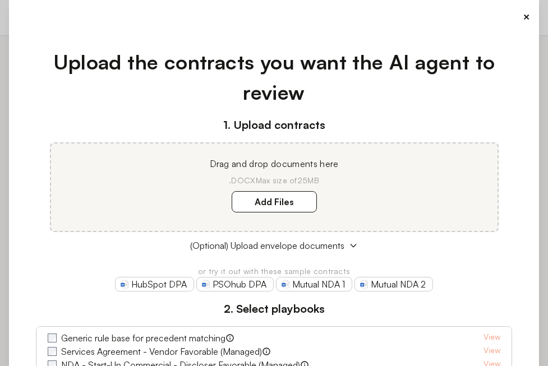 The width and height of the screenshot is (548, 366). Describe the element at coordinates (235, 284) in the screenshot. I see `a: PSOhub DPA` at that location.